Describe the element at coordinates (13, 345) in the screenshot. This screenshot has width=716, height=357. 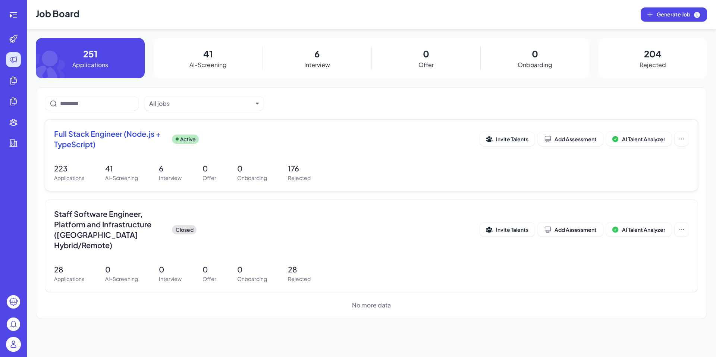
I see `img: user_logo.png` at that location.